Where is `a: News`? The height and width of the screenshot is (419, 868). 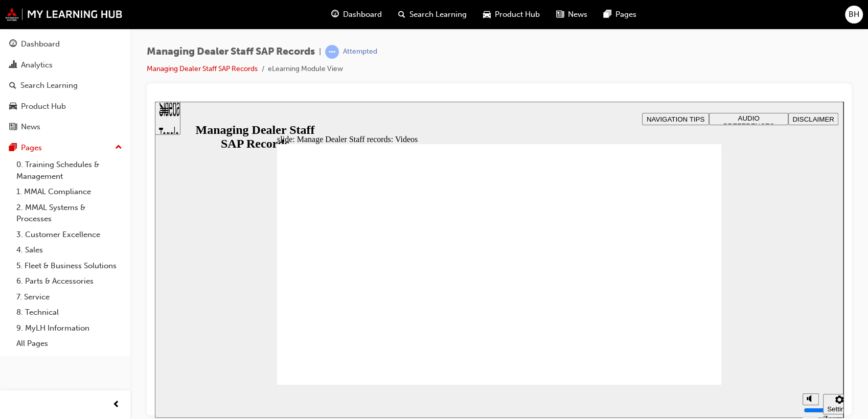
a: News is located at coordinates (65, 127).